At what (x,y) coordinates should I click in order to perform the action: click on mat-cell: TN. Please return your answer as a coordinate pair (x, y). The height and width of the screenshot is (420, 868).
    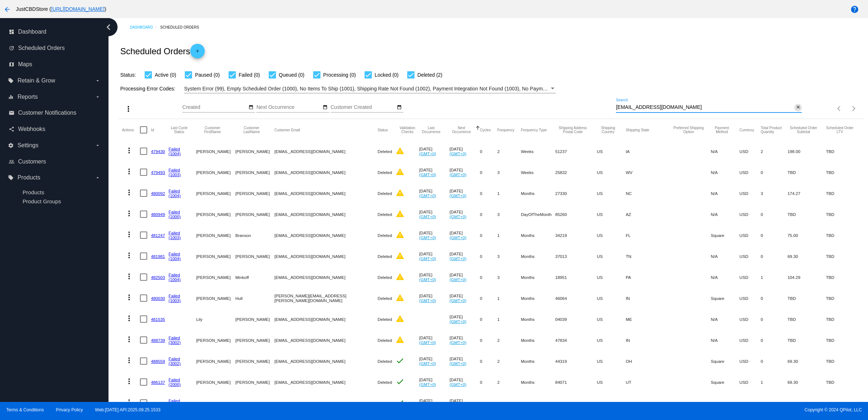
    Looking at the image, I should click on (650, 256).